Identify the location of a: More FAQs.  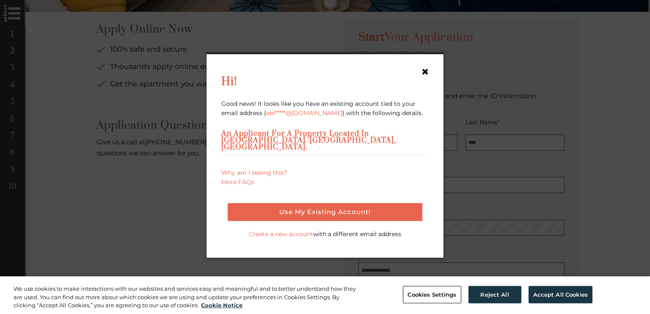
(238, 182).